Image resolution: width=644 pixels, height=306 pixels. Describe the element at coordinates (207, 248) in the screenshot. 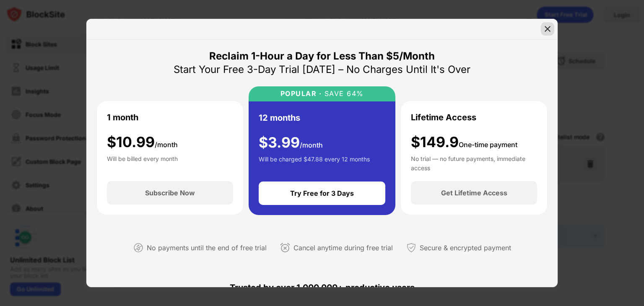

I see `div: No payments until the end of free trial` at that location.